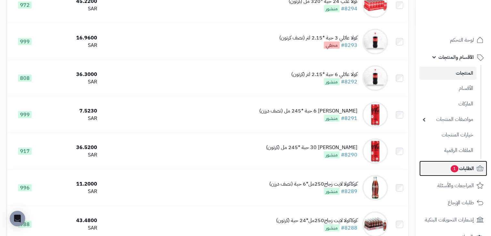 The image size is (491, 236). What do you see at coordinates (448, 88) in the screenshot?
I see `a: الأقسام` at bounding box center [448, 88].